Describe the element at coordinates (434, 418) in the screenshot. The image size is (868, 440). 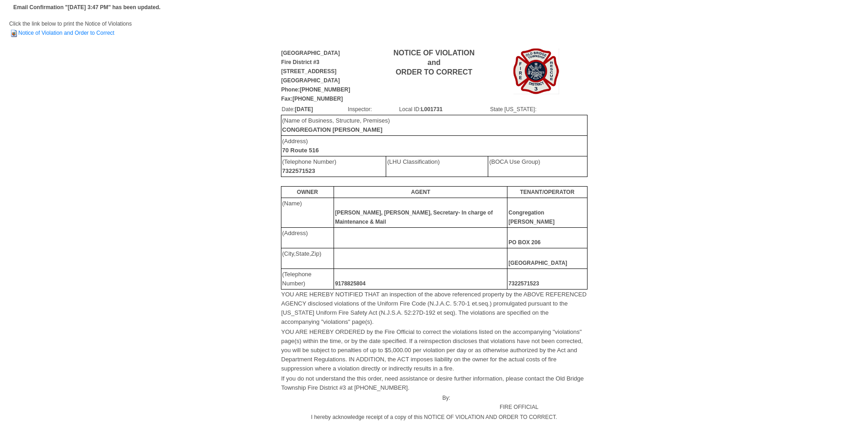
I see `td: I hereby acknowledge receipt of a copy of this NOTICE OF VIOLATION AND ORDER TO CORRECT.` at that location.